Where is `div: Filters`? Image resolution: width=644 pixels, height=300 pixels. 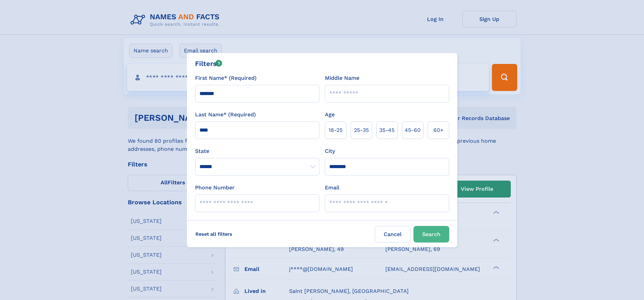 div: Filters is located at coordinates (209, 63).